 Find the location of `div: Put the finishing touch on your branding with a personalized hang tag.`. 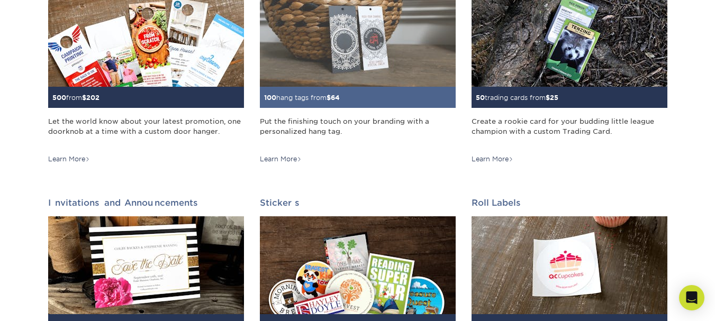

div: Put the finishing touch on your branding with a personalized hang tag. is located at coordinates (358, 132).